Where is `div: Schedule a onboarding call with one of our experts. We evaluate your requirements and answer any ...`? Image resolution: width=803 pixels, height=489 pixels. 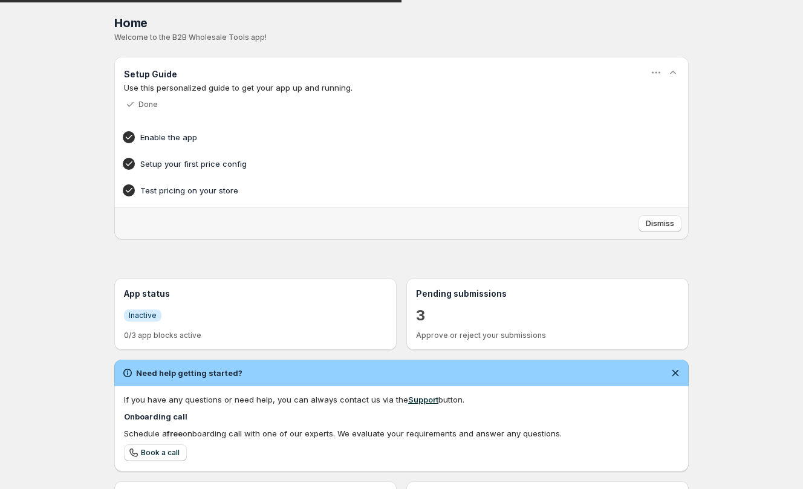 div: Schedule a onboarding call with one of our experts. We evaluate your requirements and answer any ... is located at coordinates (401, 434).